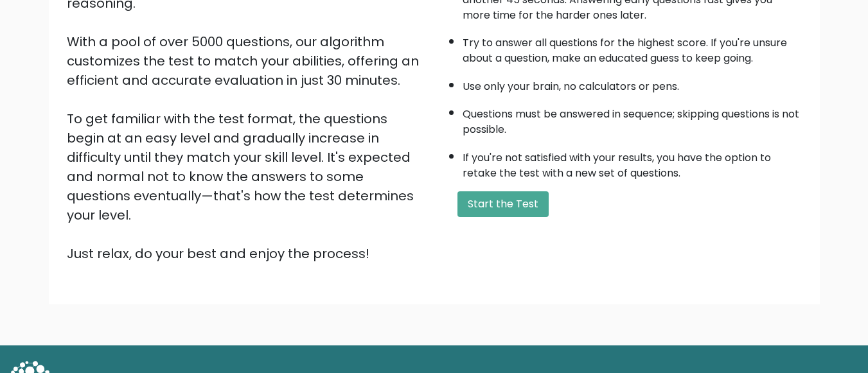  What do you see at coordinates (632, 84) in the screenshot?
I see `li: Use only your brain, no calculators or pens.` at bounding box center [632, 84].